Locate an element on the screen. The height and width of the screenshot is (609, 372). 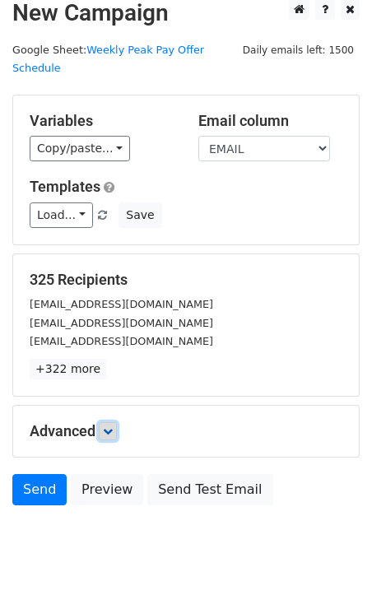
span: Daily emails left: 1500 is located at coordinates (298, 50).